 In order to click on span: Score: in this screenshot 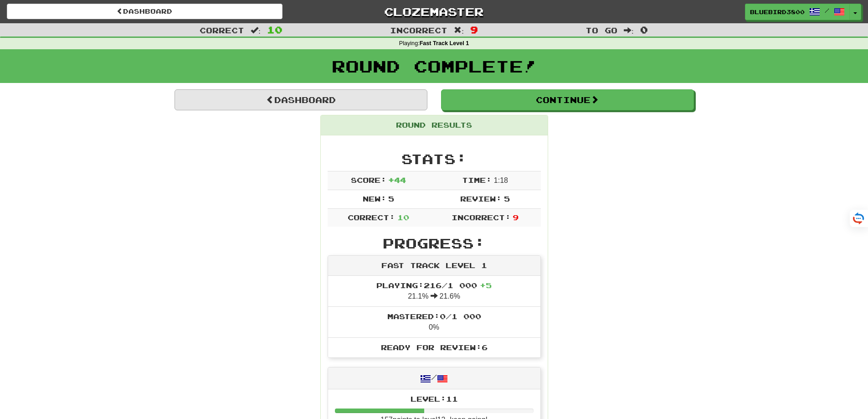, I will do `click(369, 180)`.